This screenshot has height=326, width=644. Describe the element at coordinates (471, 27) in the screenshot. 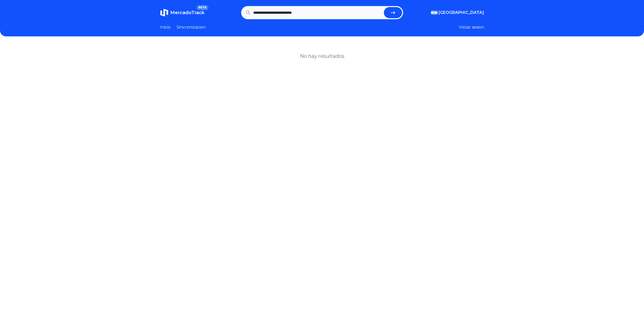

I see `button: Iniciar sesion` at that location.